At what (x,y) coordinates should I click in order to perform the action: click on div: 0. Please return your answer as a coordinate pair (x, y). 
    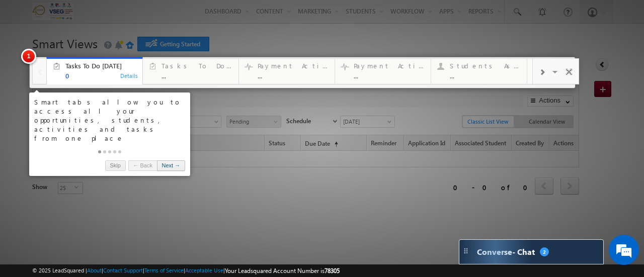
    Looking at the image, I should click on (101, 75).